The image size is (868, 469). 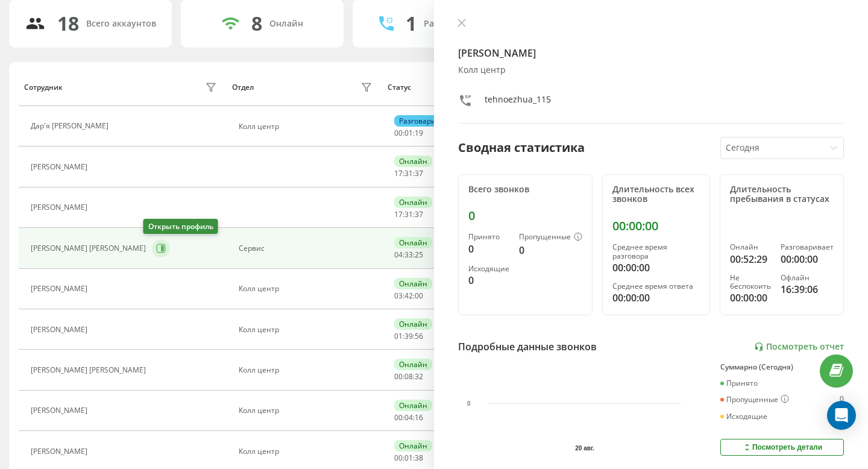 What do you see at coordinates (782, 194) in the screenshot?
I see `div: Длительность пребывания в статусах` at bounding box center [782, 194].